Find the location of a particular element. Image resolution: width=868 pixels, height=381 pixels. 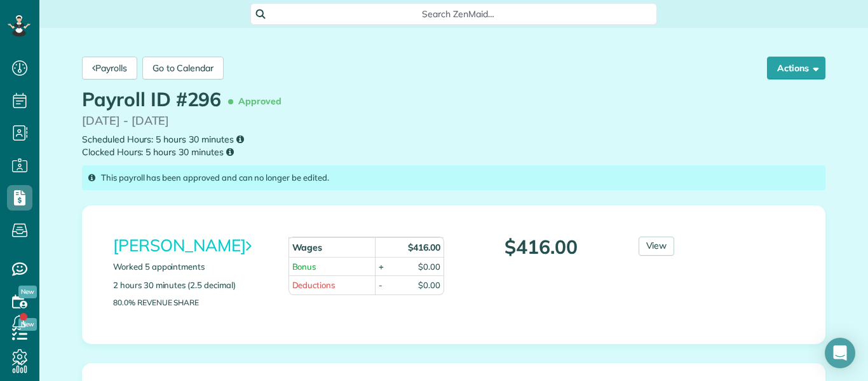

div: This payroll has been approved and can no longer be edited. is located at coordinates (454, 177).